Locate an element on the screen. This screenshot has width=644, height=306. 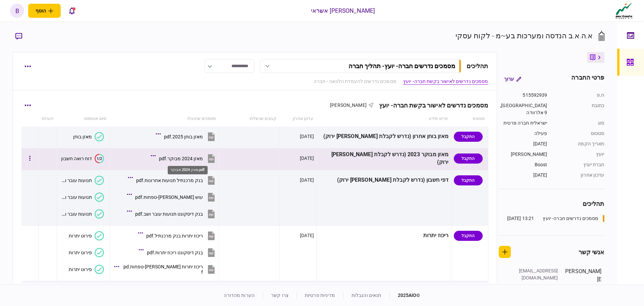
button: בנק דיסקונט ריכוז יתרות.pdf is located at coordinates (178, 252).